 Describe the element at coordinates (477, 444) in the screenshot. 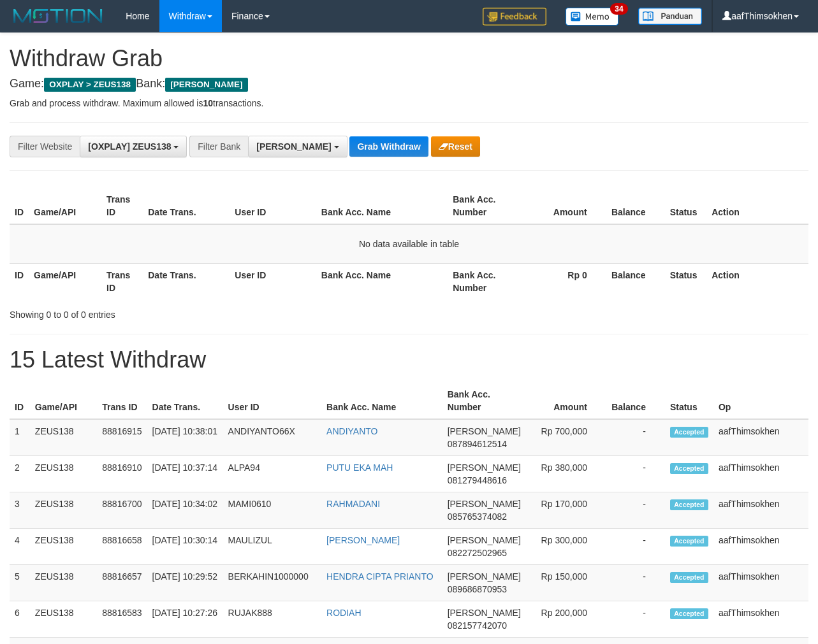

I see `span: Copy 087894612514 to clipboard` at that location.